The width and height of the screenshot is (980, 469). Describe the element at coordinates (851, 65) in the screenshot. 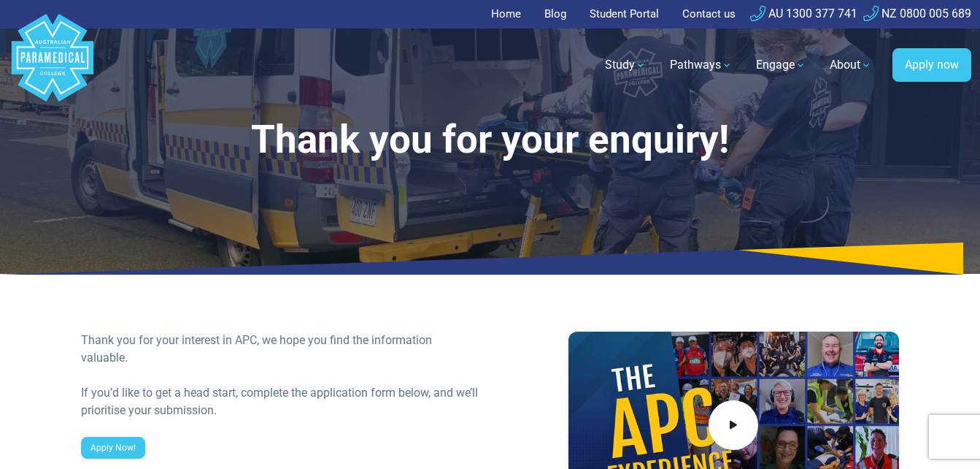

I see `a: About` at that location.